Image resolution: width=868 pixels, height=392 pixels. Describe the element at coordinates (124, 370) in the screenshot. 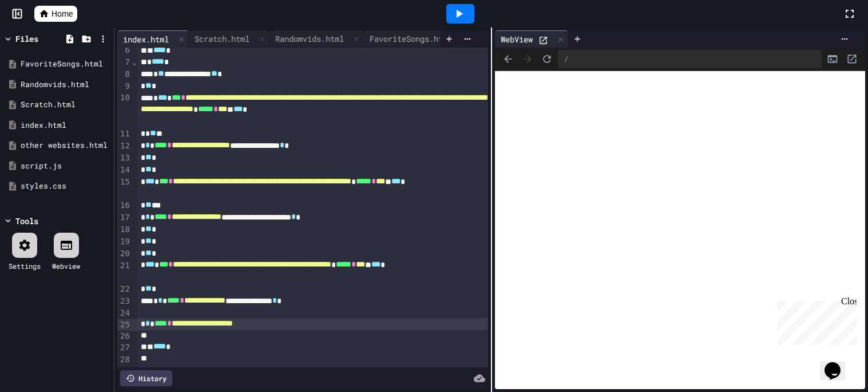

I see `div: 29` at that location.